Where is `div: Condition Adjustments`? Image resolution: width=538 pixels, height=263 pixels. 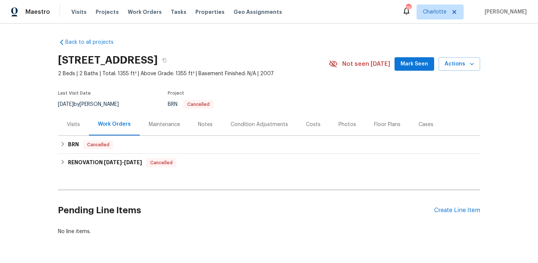
div: Condition Adjustments is located at coordinates (259, 124).